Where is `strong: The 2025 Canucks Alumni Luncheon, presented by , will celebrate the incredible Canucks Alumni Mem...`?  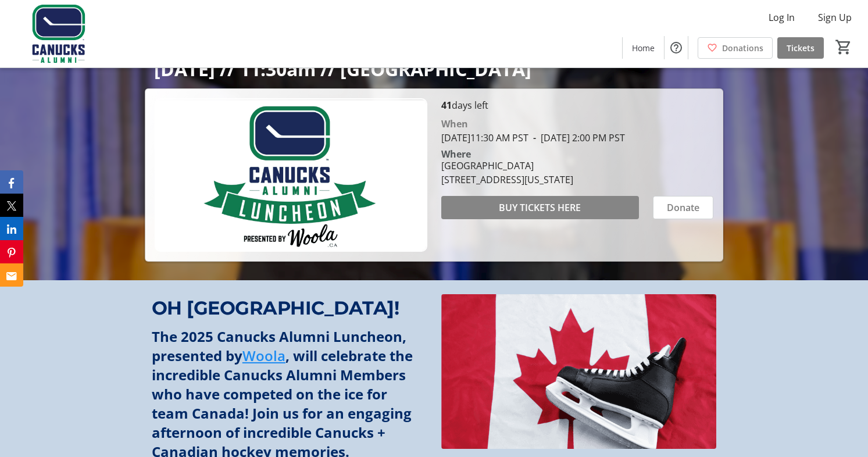
strong: The 2025 Canucks Alumni Luncheon, presented by , will celebrate the incredible Canucks Alumni Mem... is located at coordinates (282, 374).